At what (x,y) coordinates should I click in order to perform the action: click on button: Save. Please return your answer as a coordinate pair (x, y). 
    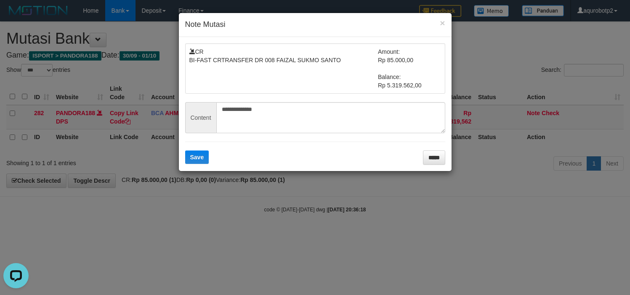
    Looking at the image, I should click on (197, 157).